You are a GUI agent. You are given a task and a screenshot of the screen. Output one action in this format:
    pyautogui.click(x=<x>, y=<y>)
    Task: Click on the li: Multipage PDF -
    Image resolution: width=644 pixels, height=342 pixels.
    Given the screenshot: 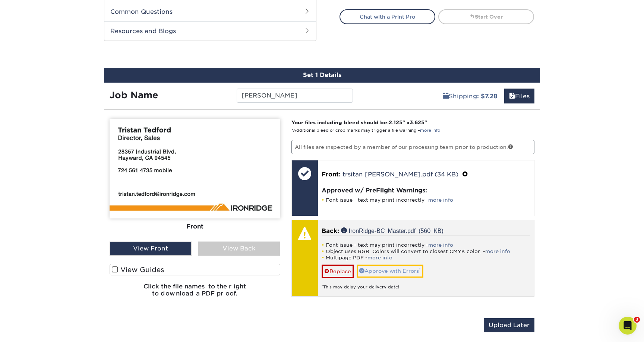 What is the action you would take?
    pyautogui.click(x=426, y=258)
    